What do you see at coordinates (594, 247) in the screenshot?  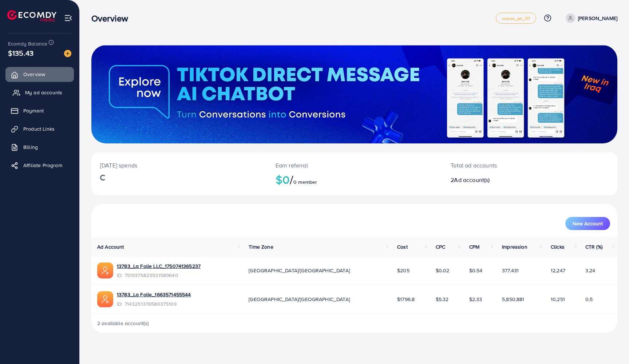 I see `span: CTR (%)` at bounding box center [594, 247].